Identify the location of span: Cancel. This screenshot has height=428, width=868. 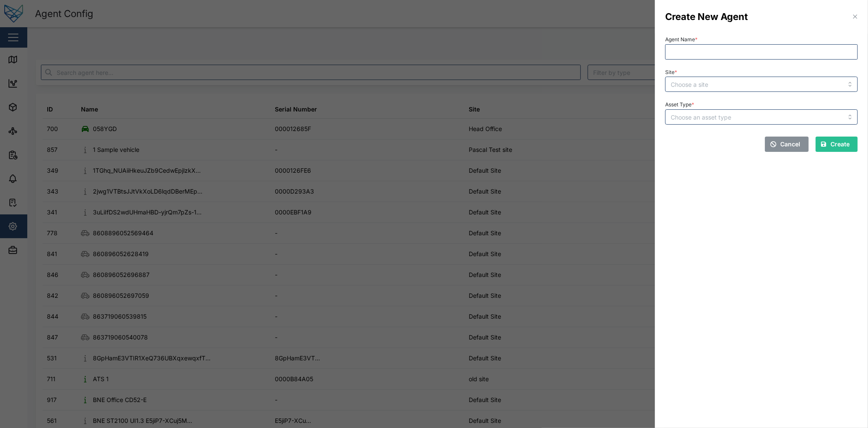
(790, 144).